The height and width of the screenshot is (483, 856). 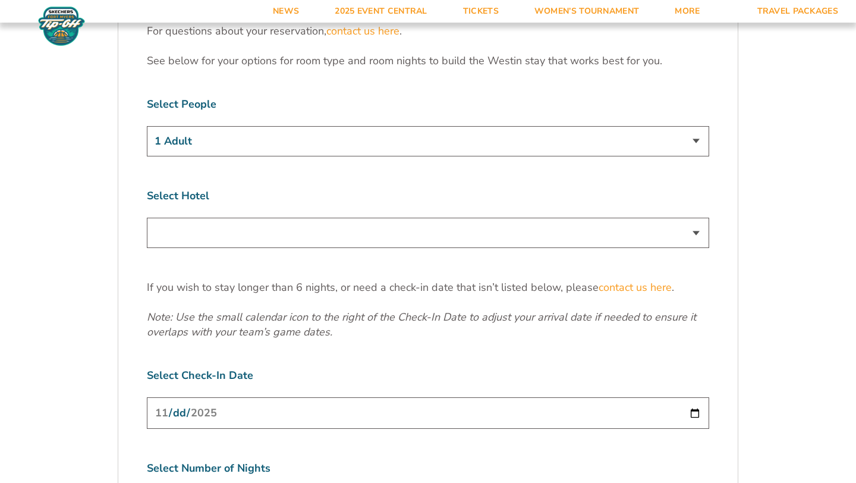 What do you see at coordinates (421, 324) in the screenshot?
I see `span: Note: Use the small calendar icon to the right of the Check-In Date to adjust your arrival date i...` at bounding box center [421, 324].